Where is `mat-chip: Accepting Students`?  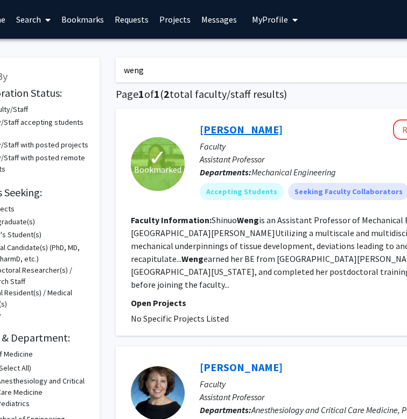 mat-chip: Accepting Students is located at coordinates (242, 191).